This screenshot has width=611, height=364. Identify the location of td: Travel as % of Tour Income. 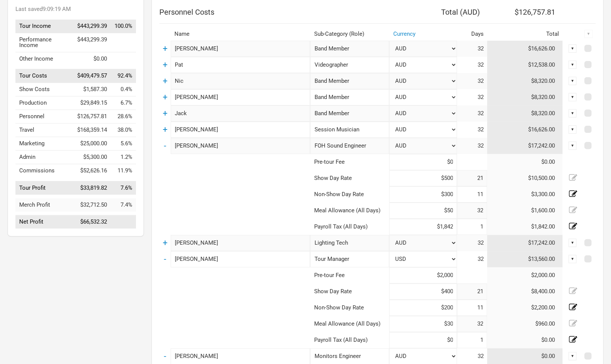
(123, 130).